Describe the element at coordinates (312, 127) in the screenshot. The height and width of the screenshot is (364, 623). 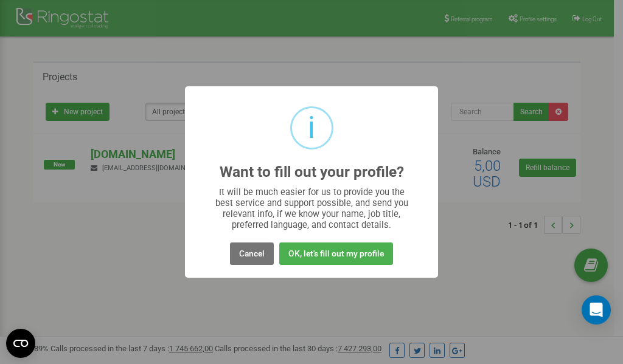
I see `div: i` at that location.